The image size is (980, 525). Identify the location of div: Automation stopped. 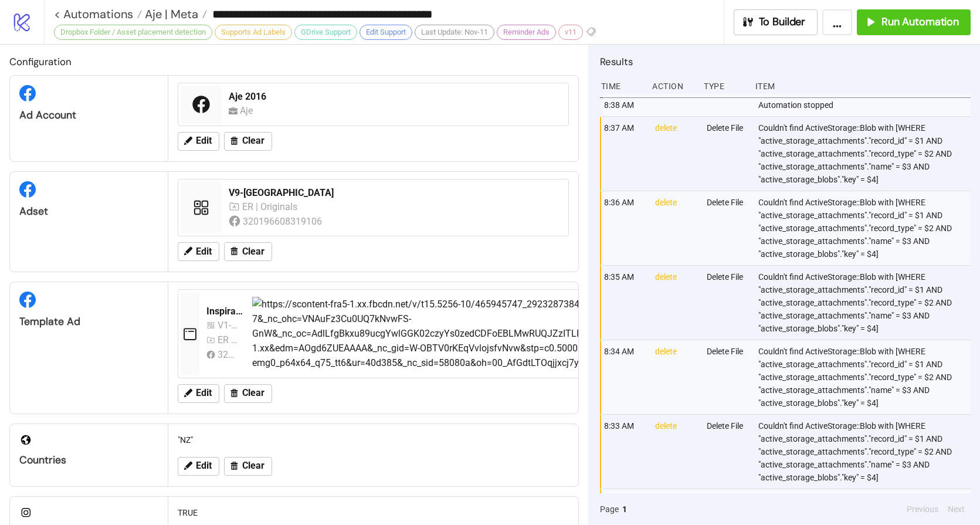
(865, 105).